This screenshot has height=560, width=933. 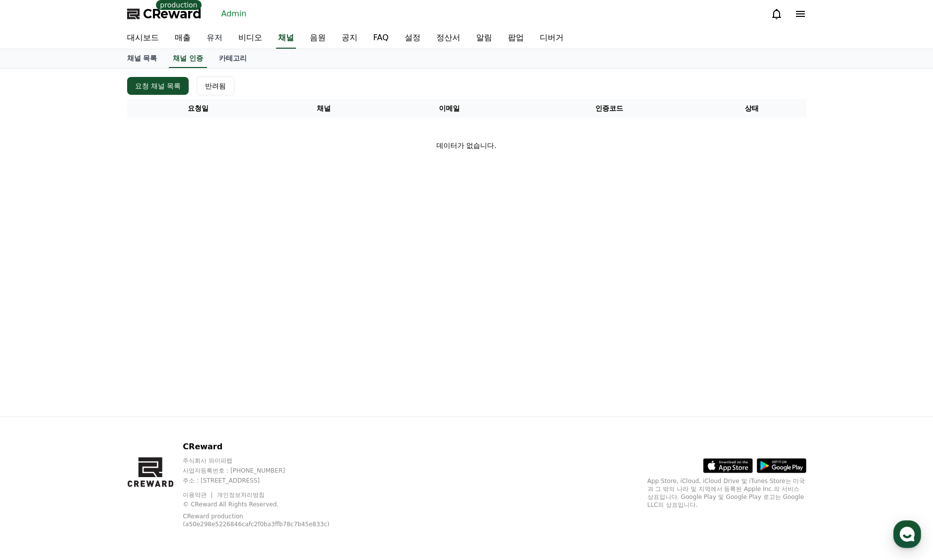 What do you see at coordinates (216, 86) in the screenshot?
I see `div: 반려됨` at bounding box center [216, 86].